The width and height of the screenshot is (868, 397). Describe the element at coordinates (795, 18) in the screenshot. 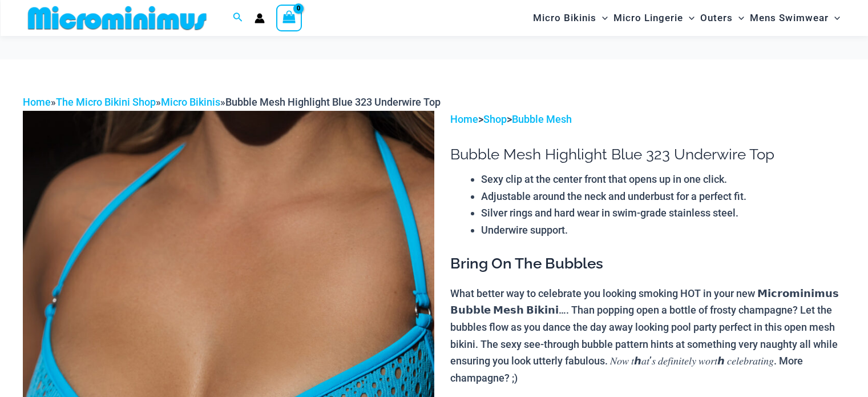

I see `a: Mens SwimwearMenu ToggleMenu Toggle` at that location.